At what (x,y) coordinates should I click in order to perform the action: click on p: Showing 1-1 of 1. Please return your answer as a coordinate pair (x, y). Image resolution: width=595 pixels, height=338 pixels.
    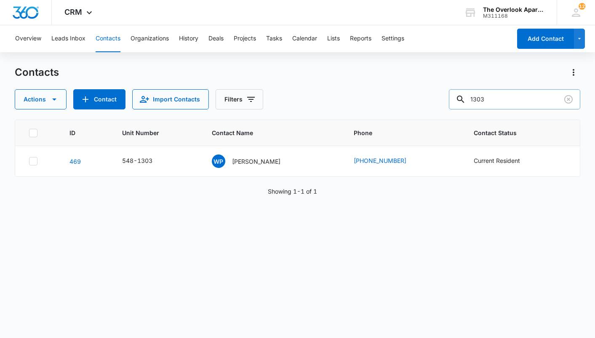
    Looking at the image, I should click on (292, 191).